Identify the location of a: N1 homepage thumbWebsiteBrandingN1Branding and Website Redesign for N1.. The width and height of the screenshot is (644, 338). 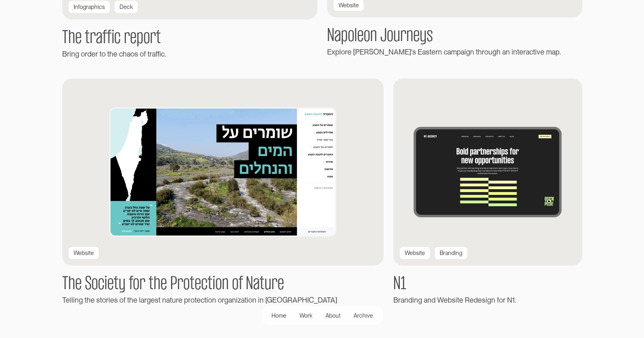
(487, 192).